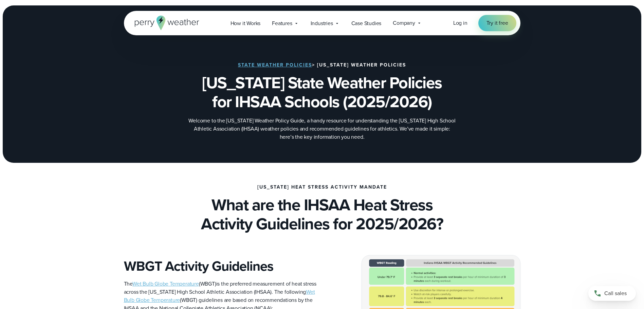 Image resolution: width=644 pixels, height=309 pixels. I want to click on span: Industries, so click(322, 23).